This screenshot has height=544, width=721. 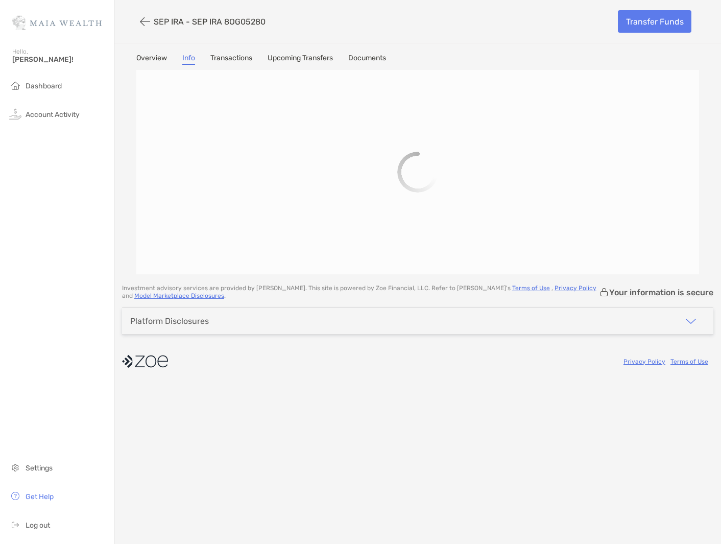 I want to click on img: icon arrow, so click(x=691, y=321).